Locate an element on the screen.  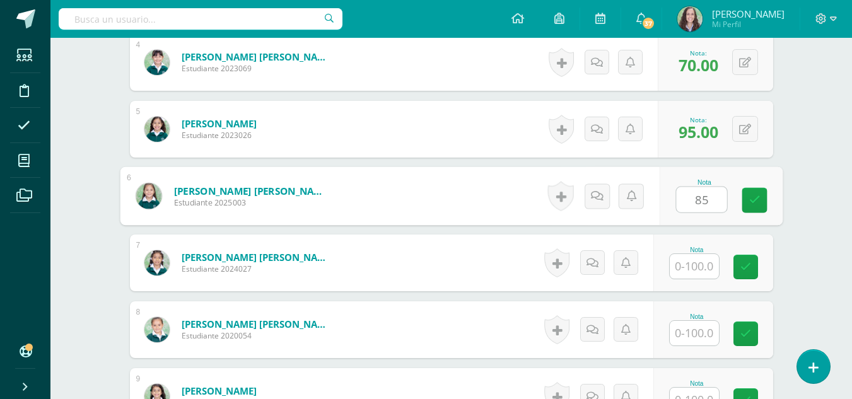
span: Estudiante 2023069 is located at coordinates (257, 68).